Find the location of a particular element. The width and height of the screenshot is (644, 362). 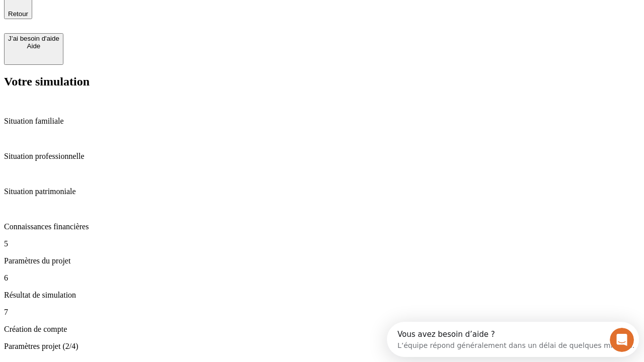

p: 7 is located at coordinates (322, 312).